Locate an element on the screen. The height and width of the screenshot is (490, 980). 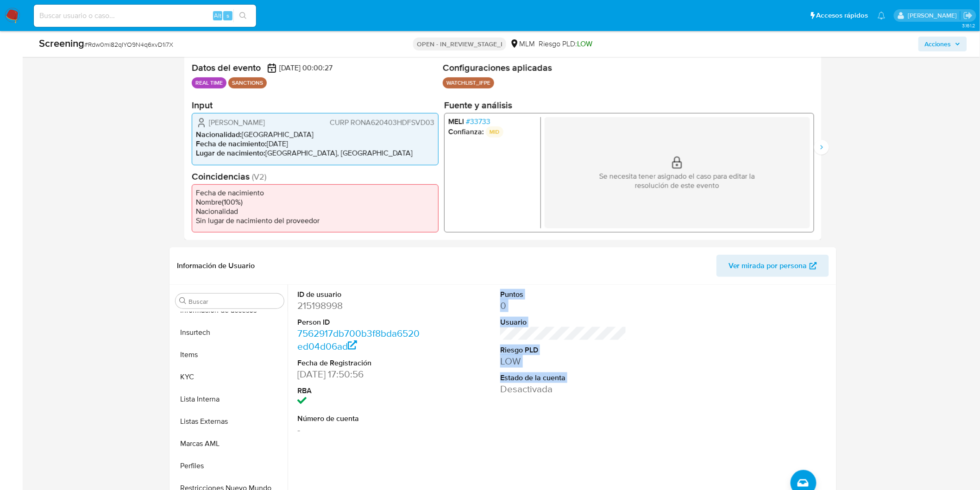
h1: Información de Usuario is located at coordinates (216, 266).